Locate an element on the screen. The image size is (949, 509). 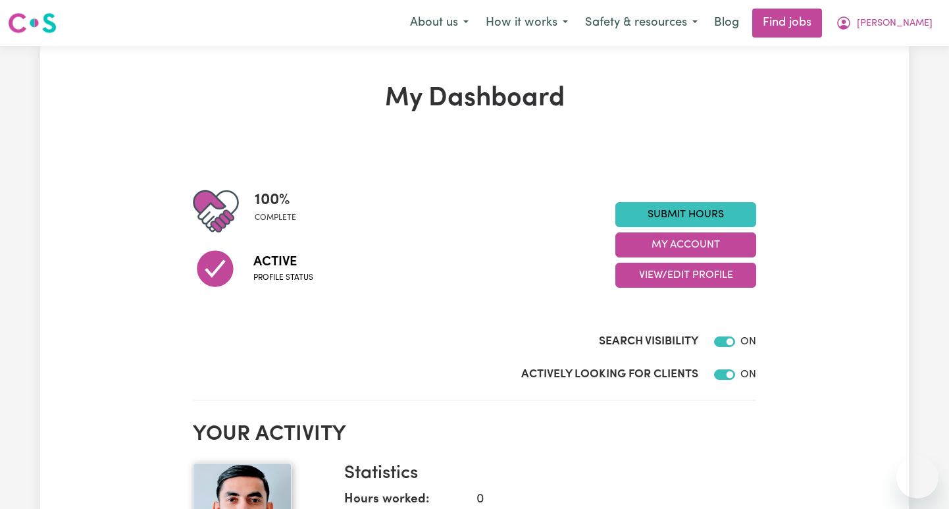
h2: Your activity is located at coordinates (475, 434).